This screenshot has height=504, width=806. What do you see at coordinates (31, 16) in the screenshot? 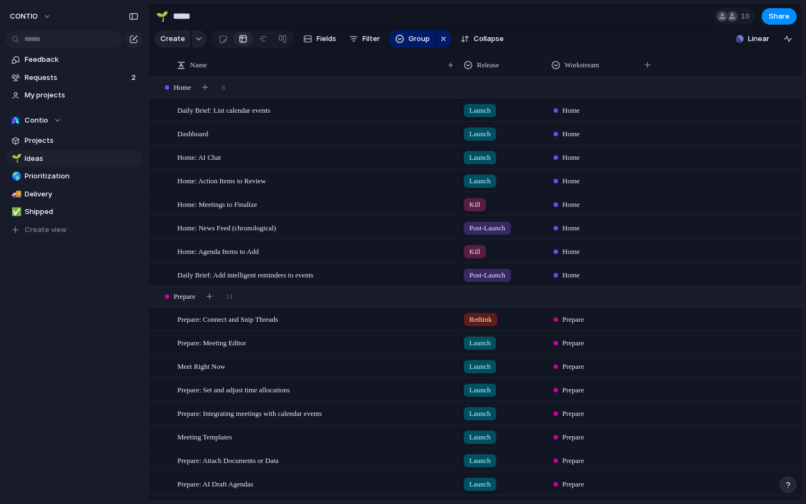
I see `button: CONTIO` at bounding box center [31, 16].